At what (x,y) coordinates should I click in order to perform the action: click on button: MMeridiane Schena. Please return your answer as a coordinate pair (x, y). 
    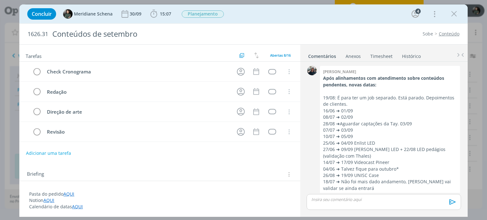
    Looking at the image, I should click on (88, 14).